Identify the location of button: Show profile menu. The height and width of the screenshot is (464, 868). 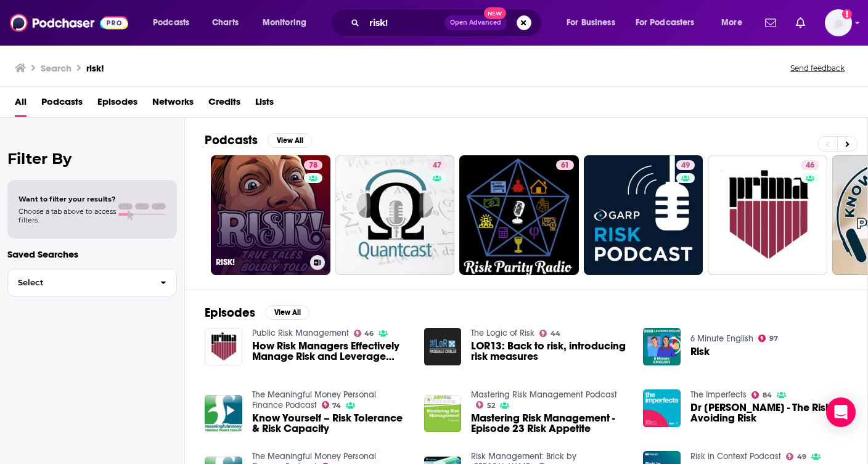
(838, 23).